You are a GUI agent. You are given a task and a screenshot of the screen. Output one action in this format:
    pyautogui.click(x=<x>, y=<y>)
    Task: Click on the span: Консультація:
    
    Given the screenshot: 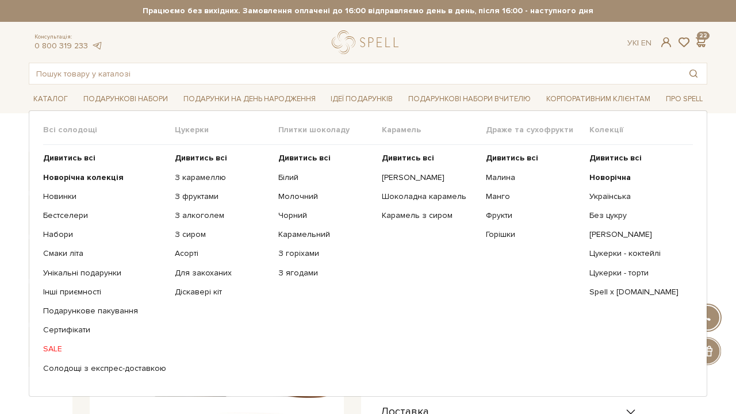 What is the action you would take?
    pyautogui.click(x=68, y=37)
    